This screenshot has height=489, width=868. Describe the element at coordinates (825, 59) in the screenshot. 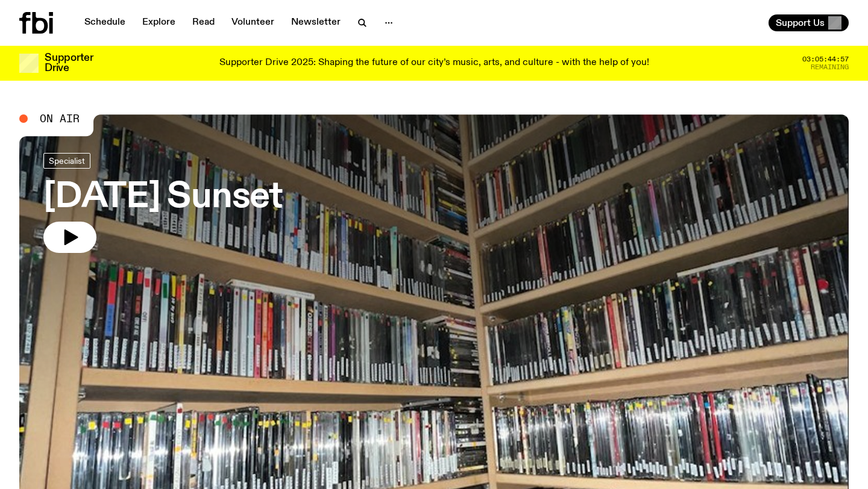

I see `span: 03:05:44:57` at that location.